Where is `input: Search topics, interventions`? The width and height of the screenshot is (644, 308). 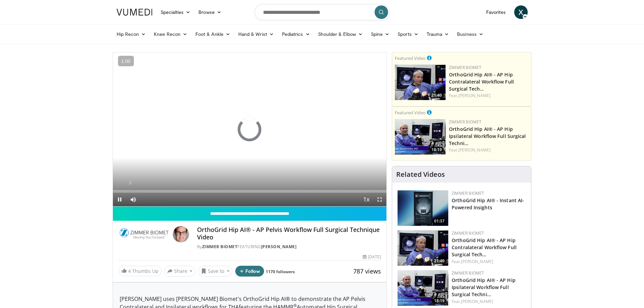
input: Search topics, interventions is located at coordinates (322, 12).